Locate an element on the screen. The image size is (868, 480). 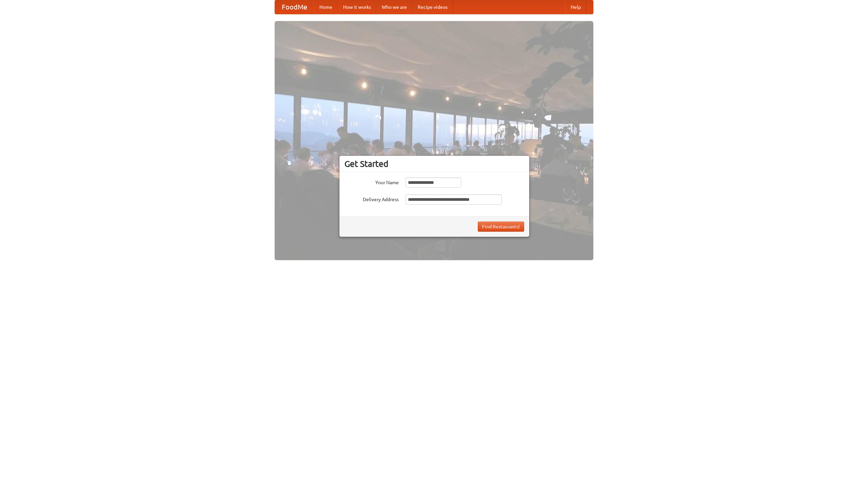
a: Who we are is located at coordinates (394, 7).